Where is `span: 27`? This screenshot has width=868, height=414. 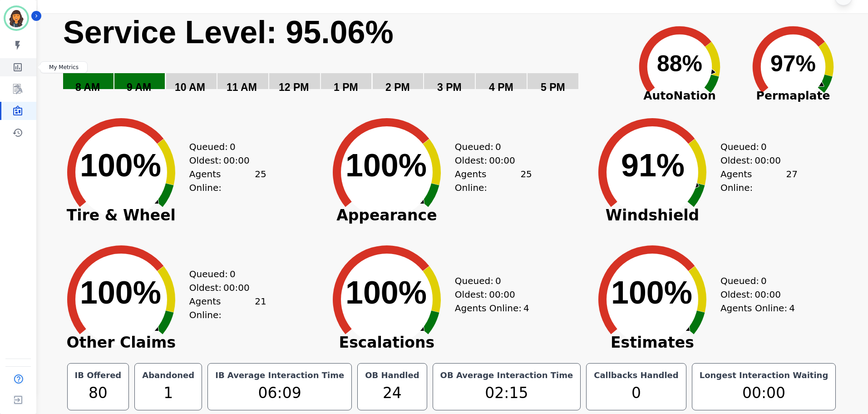 span: 27 is located at coordinates (791, 181).